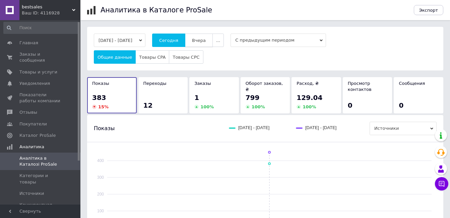 The width and height of the screenshot is (450, 218). Describe the element at coordinates (360, 86) in the screenshot. I see `span: Просмотр контактов` at that location.